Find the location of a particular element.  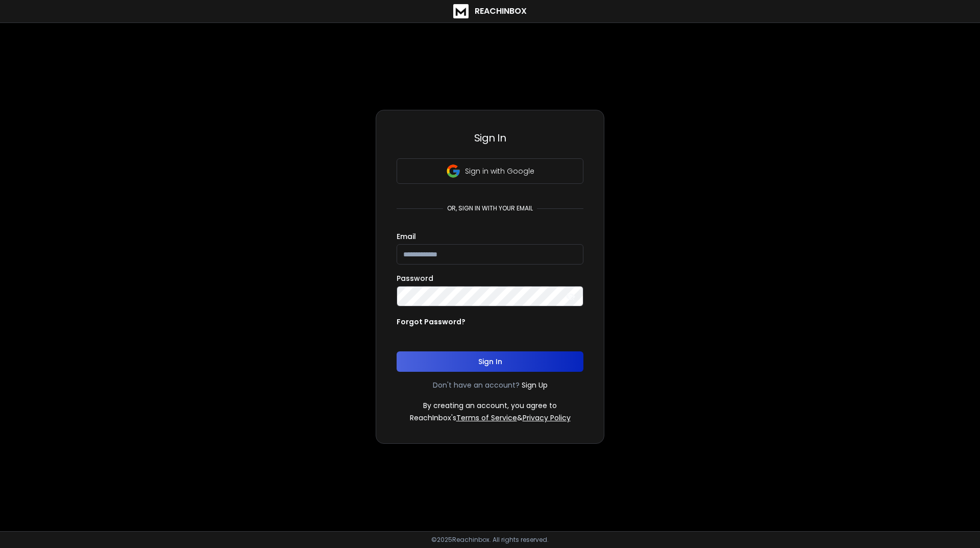

p: © 2025 Reachinbox. All rights reserved. is located at coordinates (490, 540).